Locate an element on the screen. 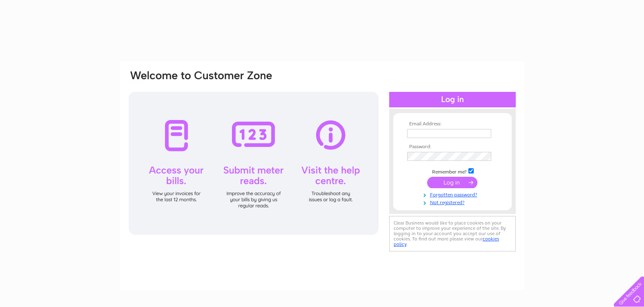  a: cookies policy is located at coordinates (446, 241).